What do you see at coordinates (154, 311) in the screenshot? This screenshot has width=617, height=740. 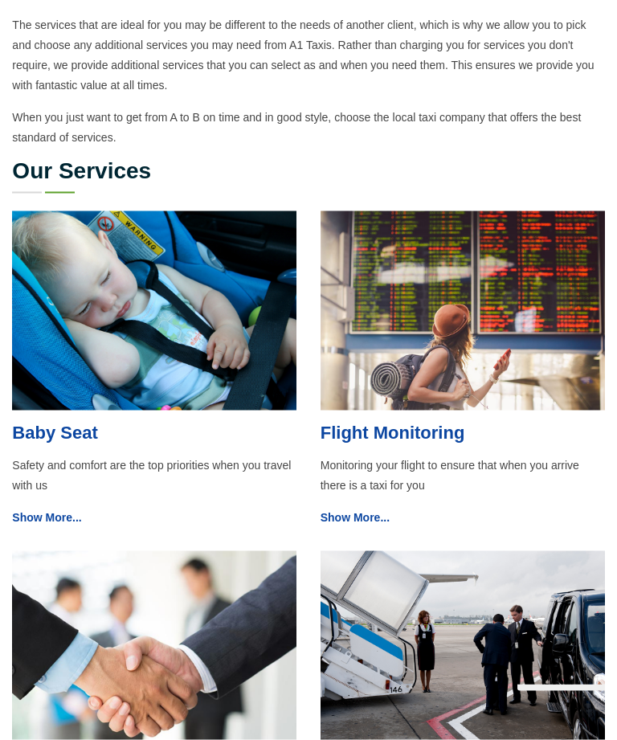 I see `img: Baby Seat` at bounding box center [154, 311].